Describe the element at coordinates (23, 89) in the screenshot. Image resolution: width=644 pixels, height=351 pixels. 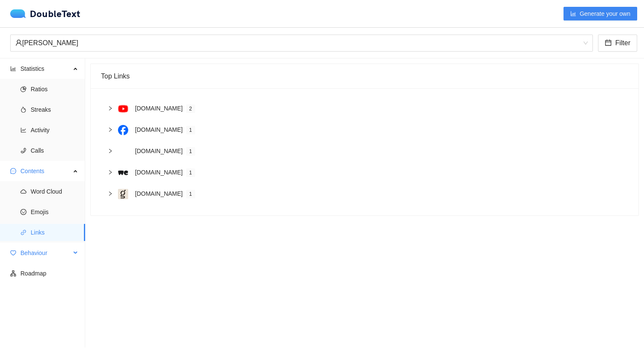
I see `span: pie-chart` at that location.